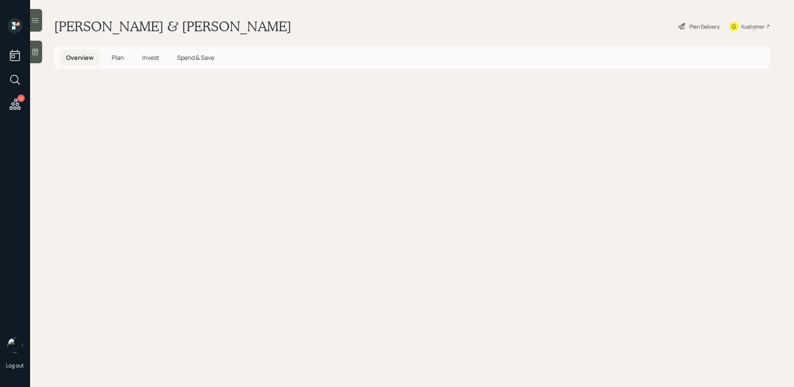 This screenshot has width=794, height=387. Describe the element at coordinates (80, 58) in the screenshot. I see `span: Overview` at that location.